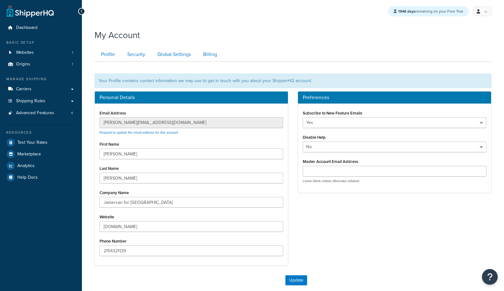 This screenshot has height=291, width=504. What do you see at coordinates (293, 81) in the screenshot?
I see `div: Your Profile contains contact information we may use to get in touch with you about your ShipperH...` at bounding box center [293, 81].